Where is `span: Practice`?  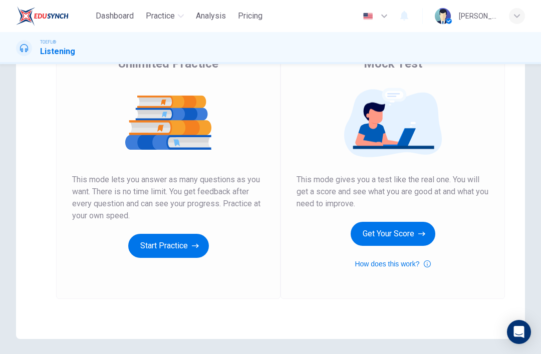
span: Practice is located at coordinates (160, 16).